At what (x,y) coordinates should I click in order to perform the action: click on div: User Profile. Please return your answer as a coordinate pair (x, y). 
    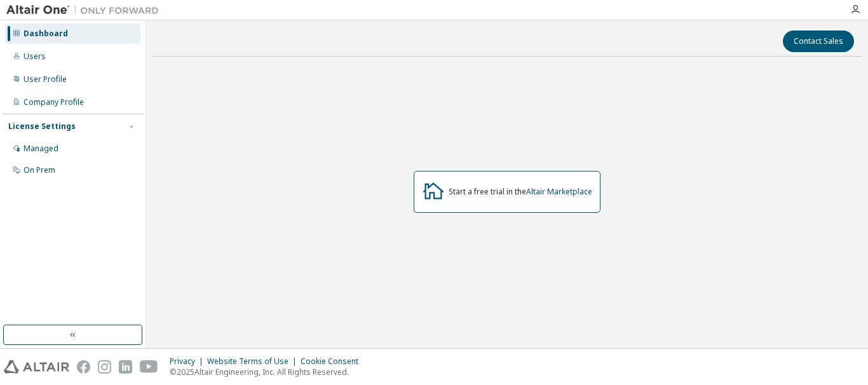
    Looking at the image, I should click on (45, 79).